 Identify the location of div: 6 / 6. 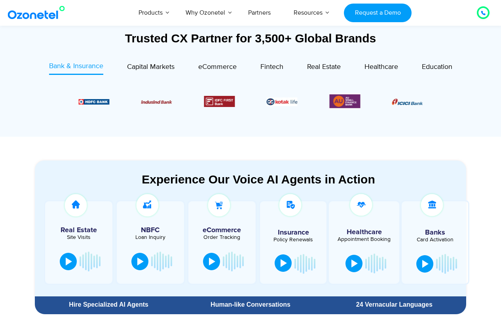
(345, 101).